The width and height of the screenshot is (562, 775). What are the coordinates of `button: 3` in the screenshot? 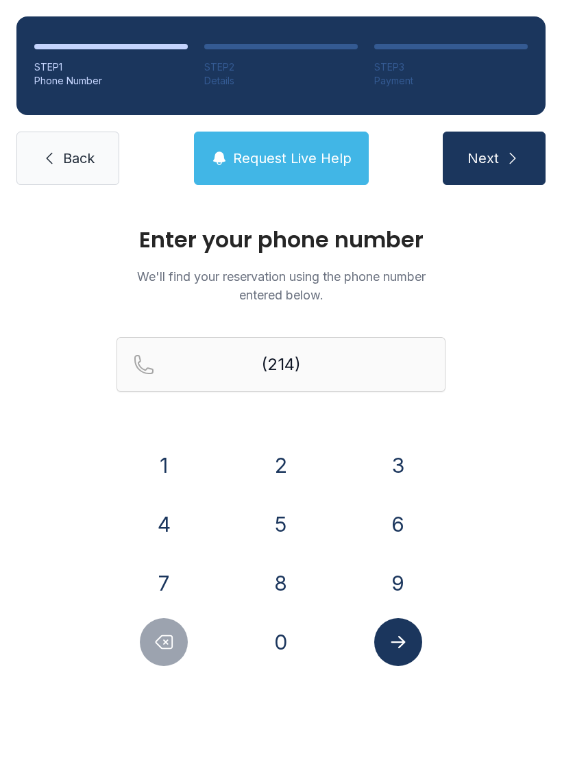 It's located at (398, 465).